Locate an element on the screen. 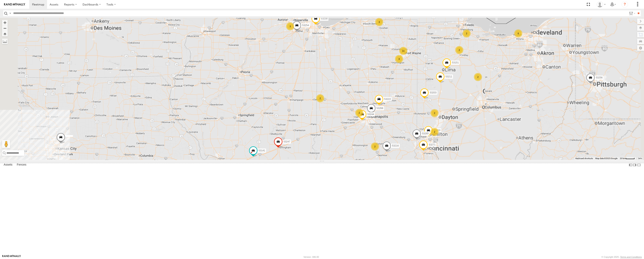 The height and width of the screenshot is (259, 644). label: Measure is located at coordinates (5, 41).